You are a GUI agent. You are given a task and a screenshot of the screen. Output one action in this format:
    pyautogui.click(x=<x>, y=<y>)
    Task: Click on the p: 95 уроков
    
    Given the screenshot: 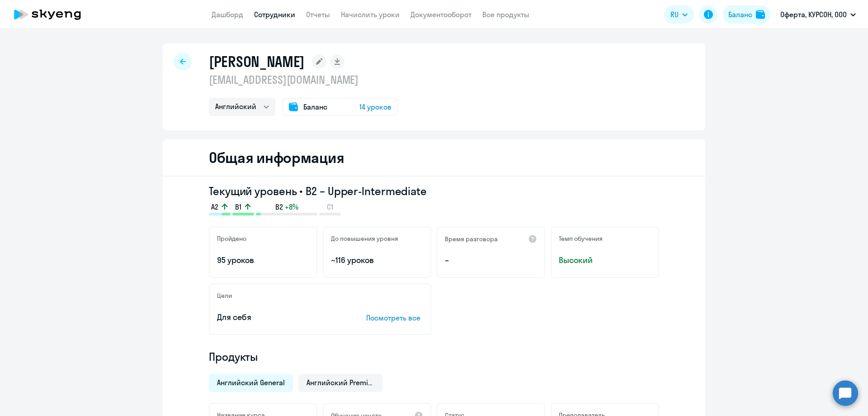 What is the action you would take?
    pyautogui.click(x=263, y=260)
    